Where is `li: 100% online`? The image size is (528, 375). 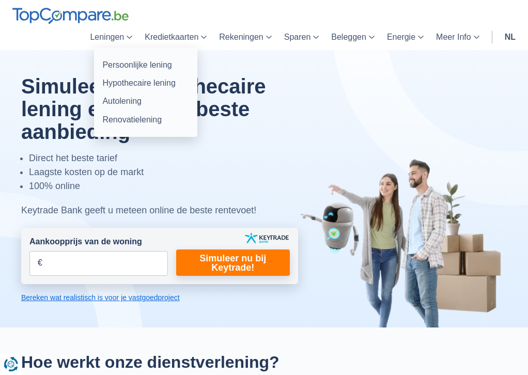
li: 100% online is located at coordinates (163, 186).